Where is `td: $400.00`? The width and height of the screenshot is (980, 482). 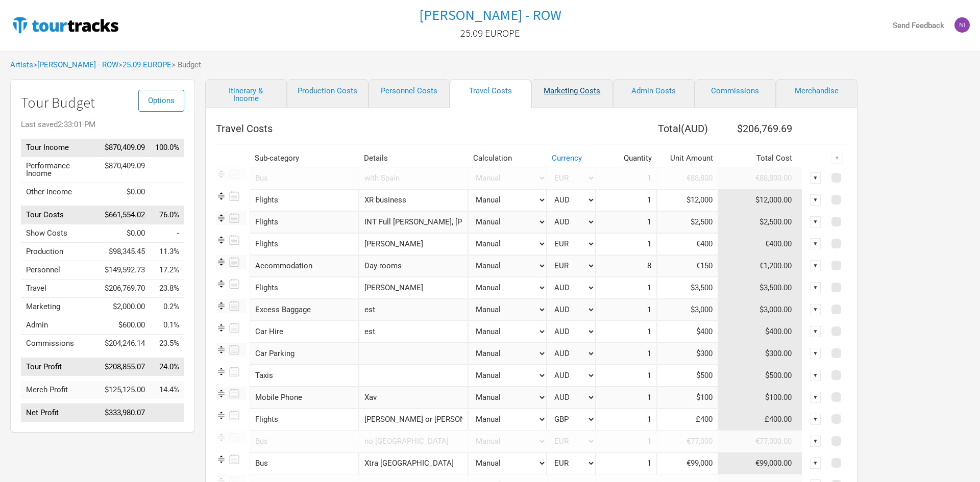 td: $400.00 is located at coordinates (761, 332).